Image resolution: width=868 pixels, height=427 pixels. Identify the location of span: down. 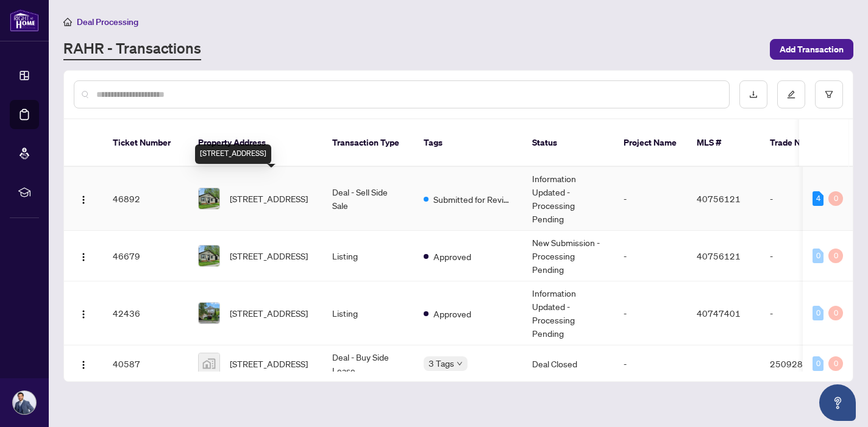
(460, 364).